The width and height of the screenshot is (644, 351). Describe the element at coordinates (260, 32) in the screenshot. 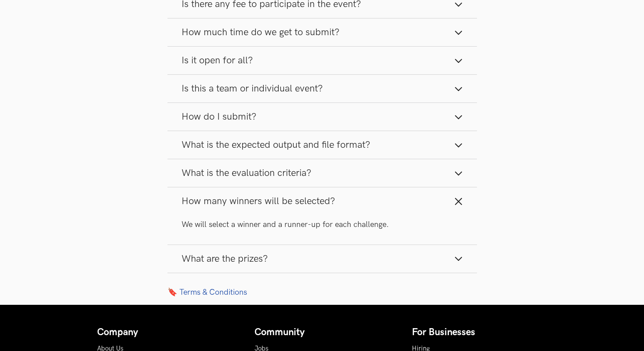

I see `span: How much time do we get to submit?` at that location.